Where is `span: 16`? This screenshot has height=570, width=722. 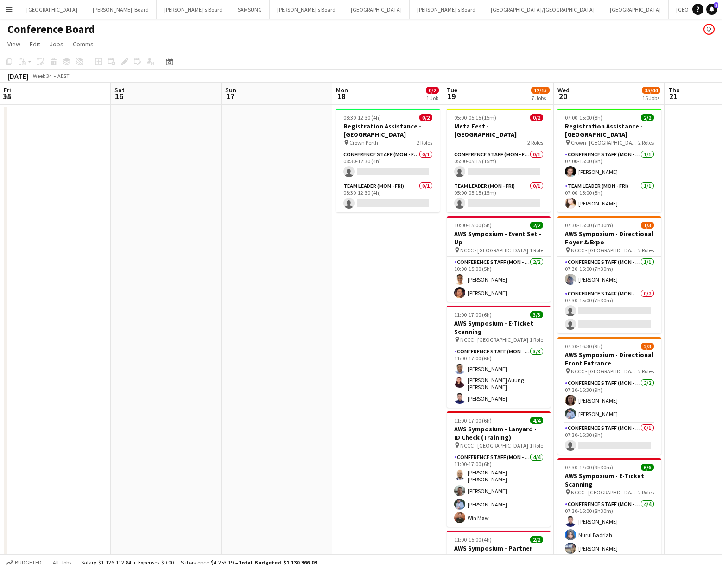 span: 16 is located at coordinates (119, 96).